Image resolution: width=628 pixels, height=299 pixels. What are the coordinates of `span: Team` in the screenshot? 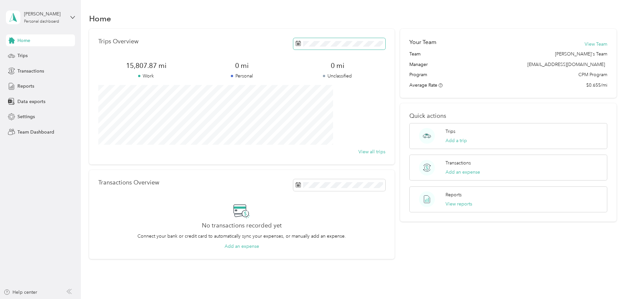 It's located at (415, 54).